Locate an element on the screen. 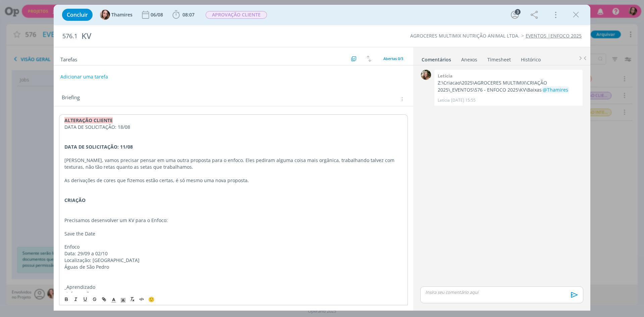  div: dialog is located at coordinates (322, 158).